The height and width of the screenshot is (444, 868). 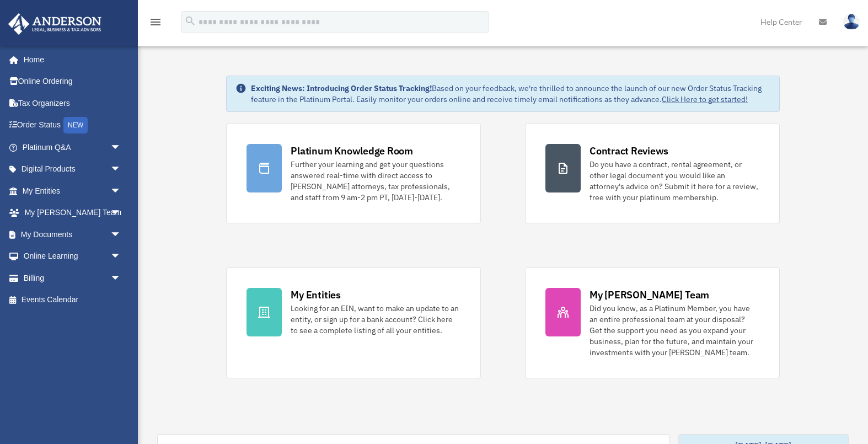 I want to click on a: Platinum Q&Aarrow_drop_down, so click(x=73, y=147).